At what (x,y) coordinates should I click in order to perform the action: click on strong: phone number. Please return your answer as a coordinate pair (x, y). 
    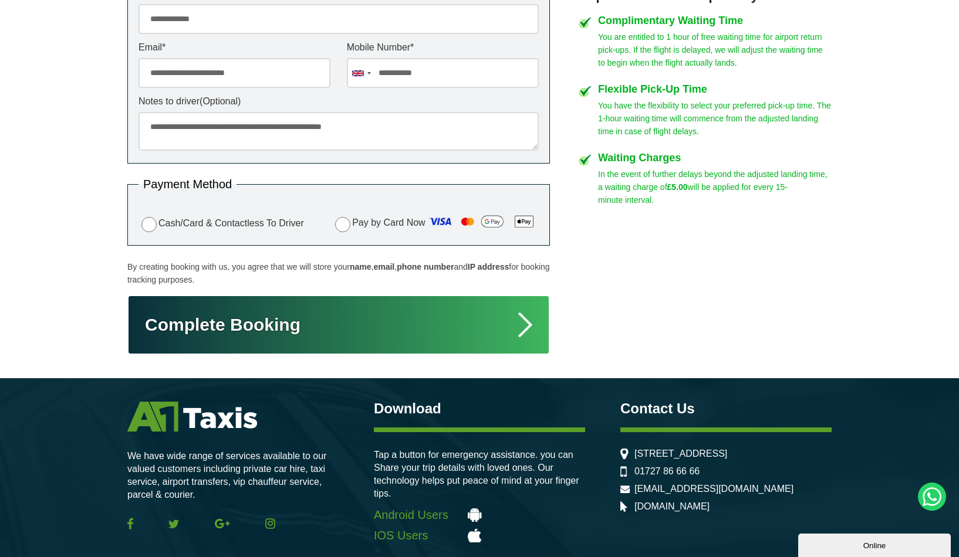
    Looking at the image, I should click on (425, 267).